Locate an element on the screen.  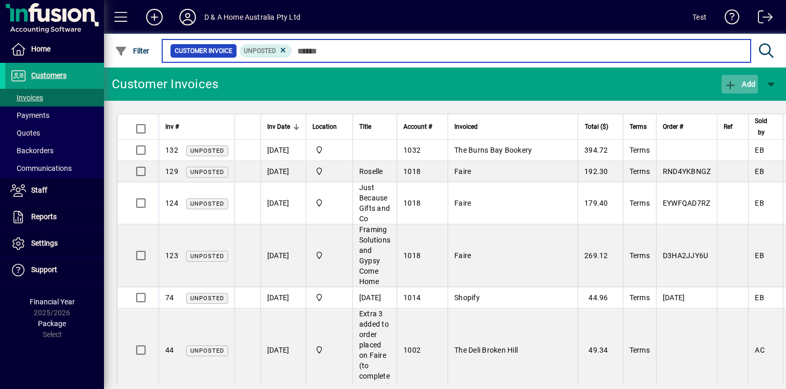
span: Customer Invoice is located at coordinates (203, 51).